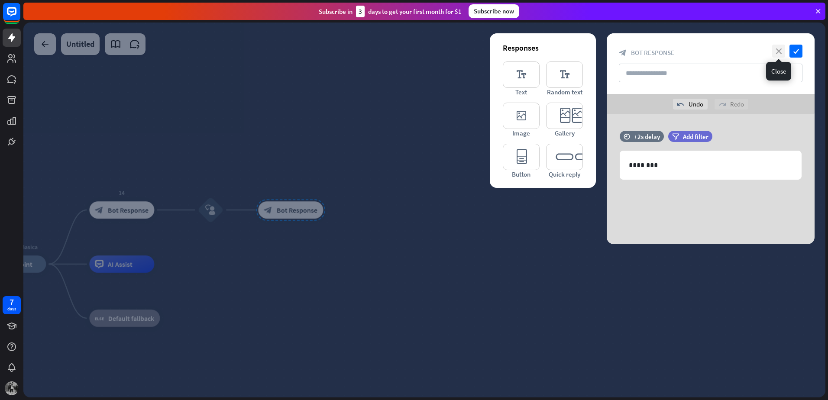 This screenshot has width=828, height=400. Describe the element at coordinates (779, 51) in the screenshot. I see `i: close` at that location.